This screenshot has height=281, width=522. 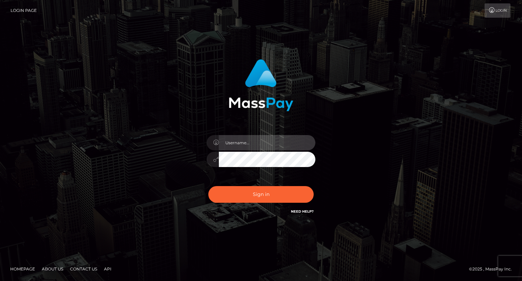 What do you see at coordinates (108, 268) in the screenshot?
I see `a: API` at bounding box center [108, 268].